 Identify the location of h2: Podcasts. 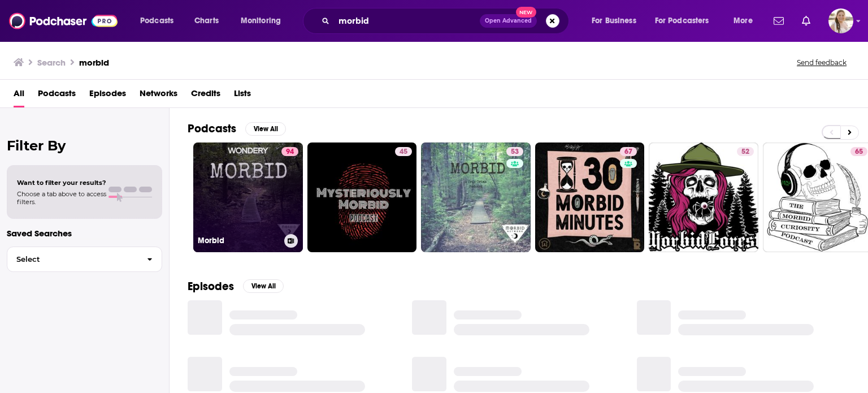
(212, 129).